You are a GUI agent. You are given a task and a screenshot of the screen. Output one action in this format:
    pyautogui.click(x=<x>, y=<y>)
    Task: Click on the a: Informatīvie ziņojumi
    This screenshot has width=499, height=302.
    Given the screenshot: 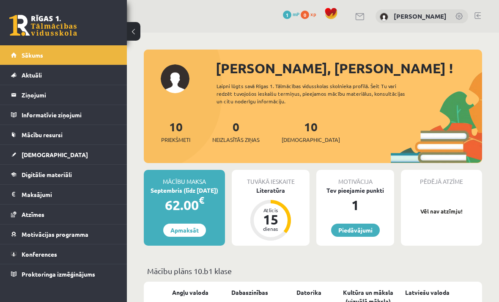 What is the action you would take?
    pyautogui.click(x=63, y=115)
    